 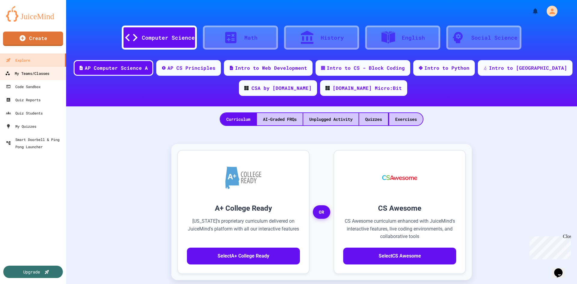 What do you see at coordinates (251, 38) in the screenshot?
I see `div: Math` at bounding box center [251, 38].